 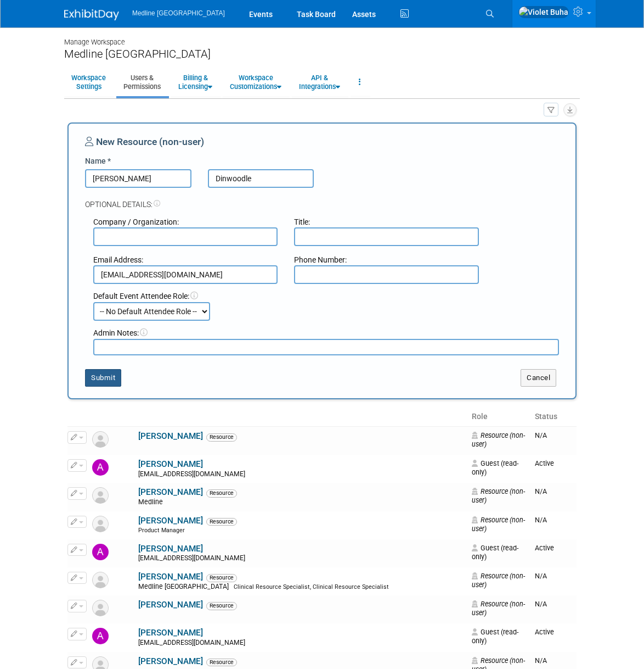 I want to click on div: Email Address:, so click(x=185, y=260).